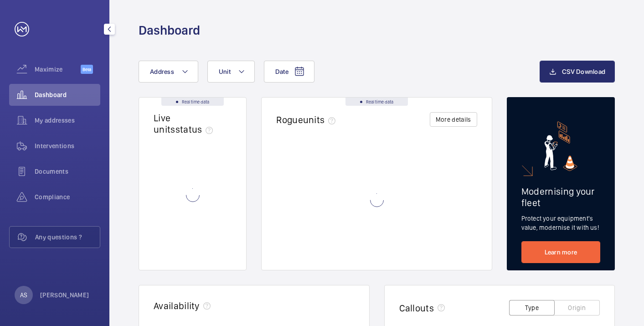 The width and height of the screenshot is (644, 326). Describe the element at coordinates (225, 72) in the screenshot. I see `span: Unit` at that location.